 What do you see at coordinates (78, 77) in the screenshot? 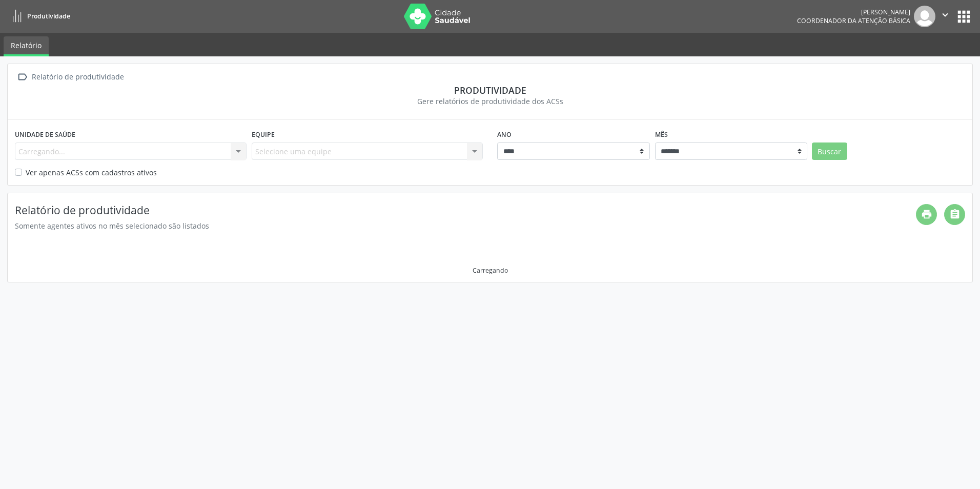
I see `div: Relatório de produtividade` at bounding box center [78, 77].